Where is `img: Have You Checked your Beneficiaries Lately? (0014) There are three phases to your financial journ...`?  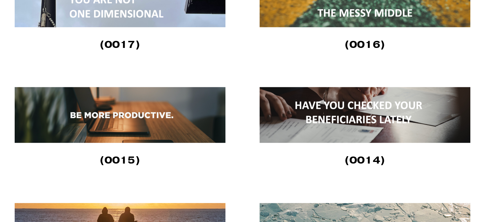 img: Have You Checked your Beneficiaries Lately? (0014) There are three phases to your financial journ... is located at coordinates (365, 114).